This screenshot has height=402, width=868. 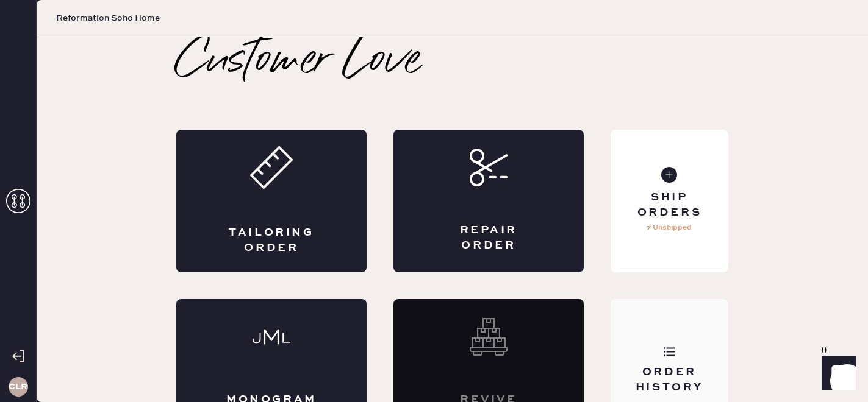 I want to click on div: Tailoring Order, so click(x=271, y=240).